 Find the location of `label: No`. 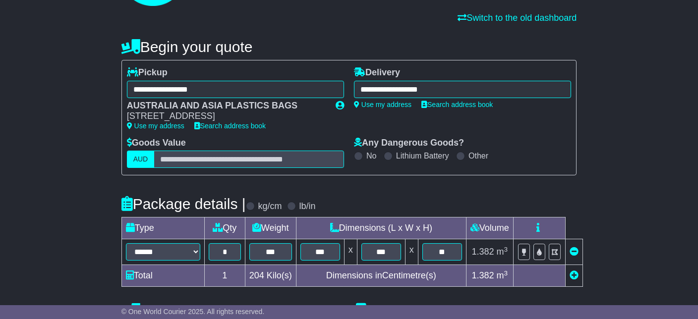

label: No is located at coordinates (371, 156).